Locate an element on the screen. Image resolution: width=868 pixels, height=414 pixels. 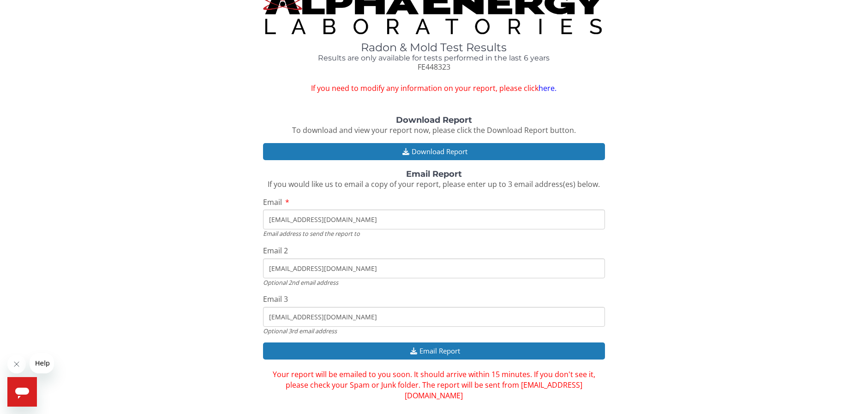
strong: Email Report is located at coordinates (434, 174).